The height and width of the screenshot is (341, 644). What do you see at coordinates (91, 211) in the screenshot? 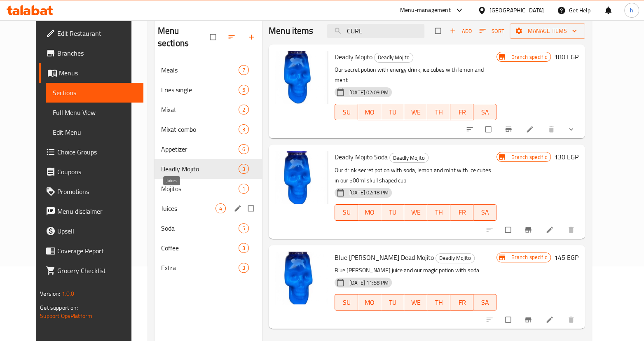
I see `a: Menu disclaimer` at bounding box center [91, 211].